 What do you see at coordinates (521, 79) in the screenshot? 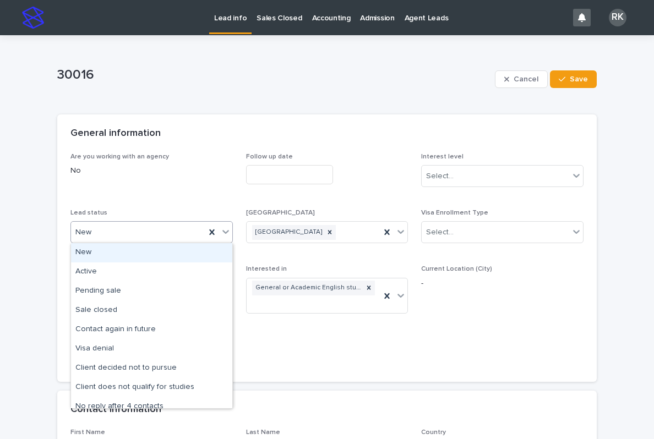
I see `button: Cancel` at bounding box center [521, 79].